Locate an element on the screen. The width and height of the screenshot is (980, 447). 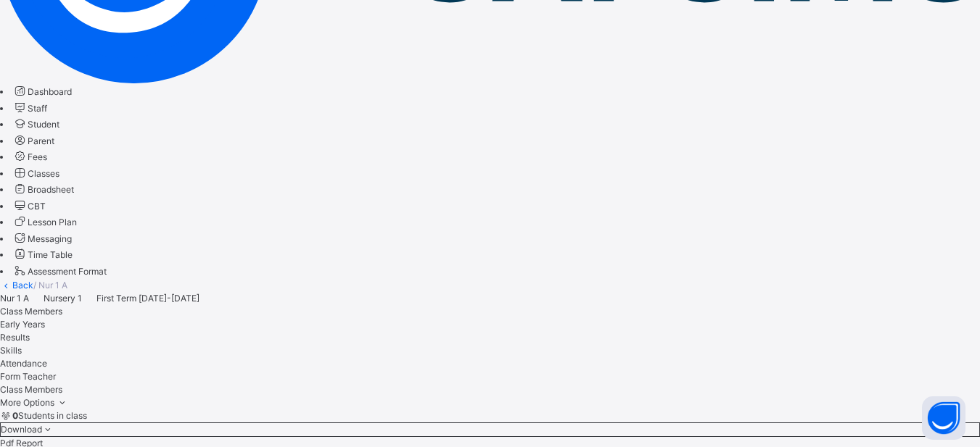
span: Time Table is located at coordinates (50, 254).